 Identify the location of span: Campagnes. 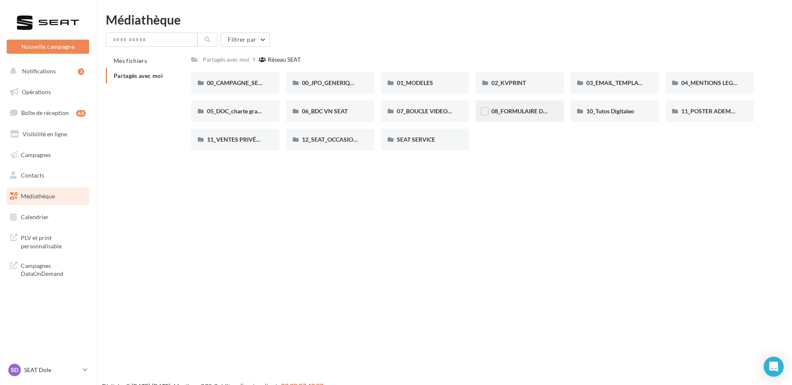
(36, 154).